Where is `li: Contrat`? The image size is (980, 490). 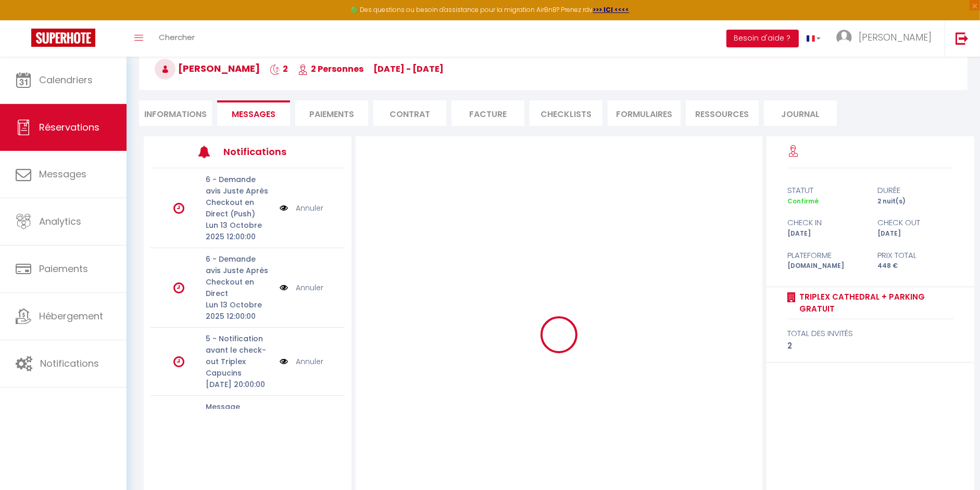 li: Contrat is located at coordinates (410, 113).